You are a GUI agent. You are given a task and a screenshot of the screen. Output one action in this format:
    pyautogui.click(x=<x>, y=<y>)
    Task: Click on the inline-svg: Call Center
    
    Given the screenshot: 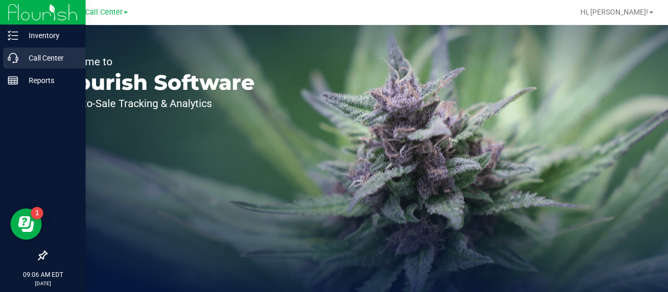 What is the action you would take?
    pyautogui.click(x=13, y=58)
    